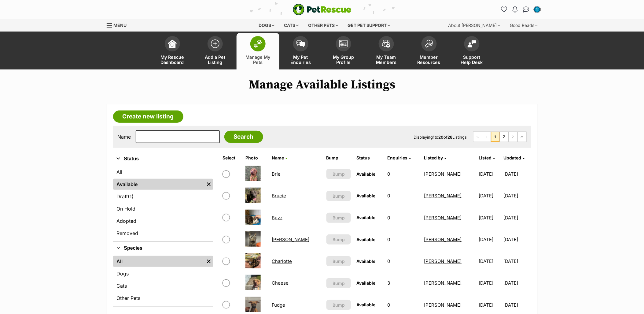 The width and height of the screenshot is (644, 314). Describe the element at coordinates (243, 137) in the screenshot. I see `input: Search` at that location.